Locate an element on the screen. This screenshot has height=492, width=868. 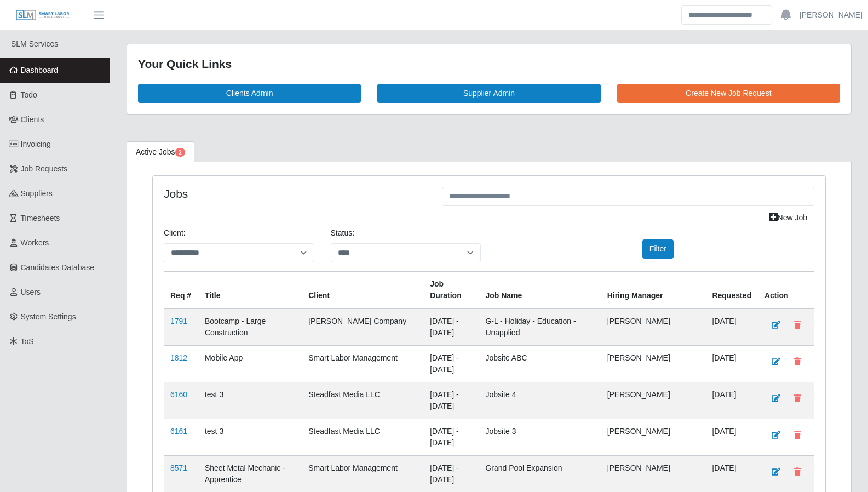
label: Status: is located at coordinates (343, 233).